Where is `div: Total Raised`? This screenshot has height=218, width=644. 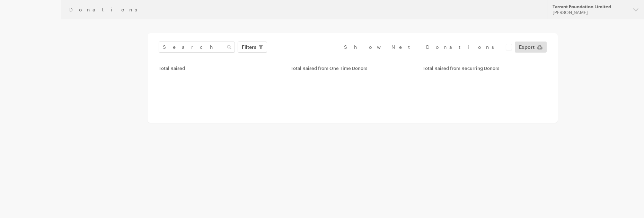
div: Total Raised is located at coordinates (220, 68).